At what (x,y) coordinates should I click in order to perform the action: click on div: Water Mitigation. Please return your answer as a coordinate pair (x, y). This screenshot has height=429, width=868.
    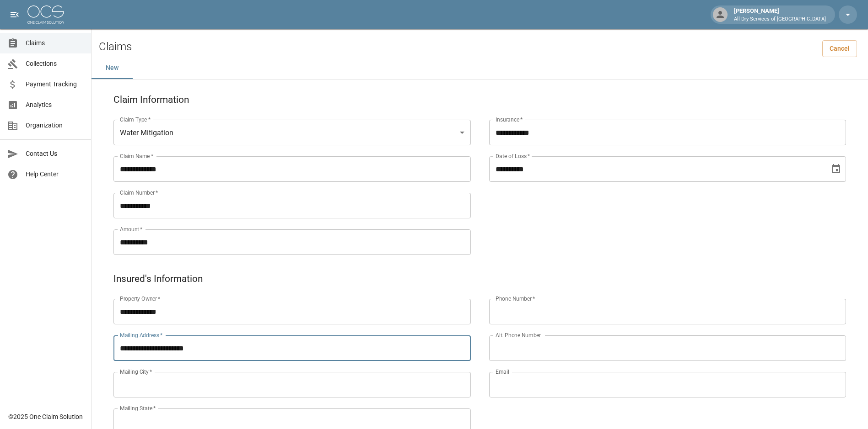
    Looking at the image, I should click on (292, 133).